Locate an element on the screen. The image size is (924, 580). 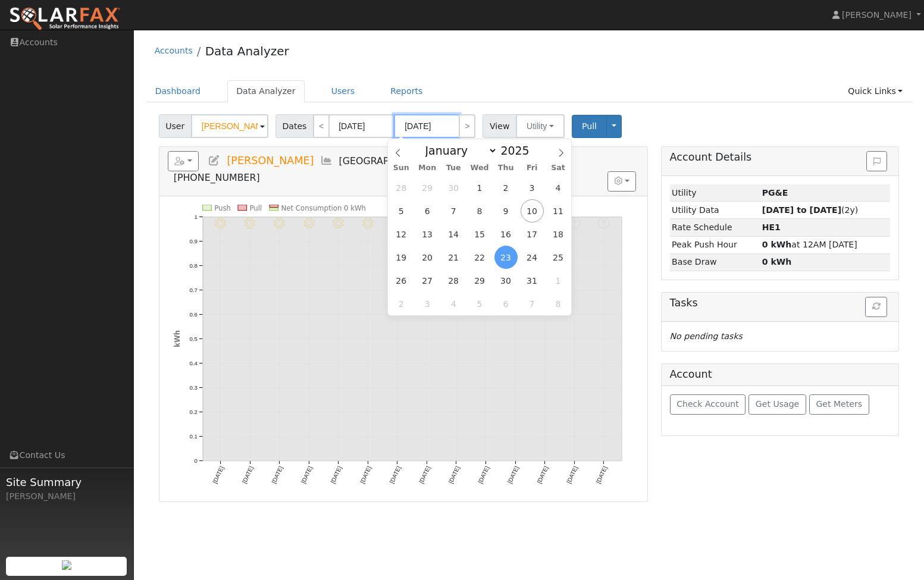
text: 0.2 is located at coordinates (193, 411).